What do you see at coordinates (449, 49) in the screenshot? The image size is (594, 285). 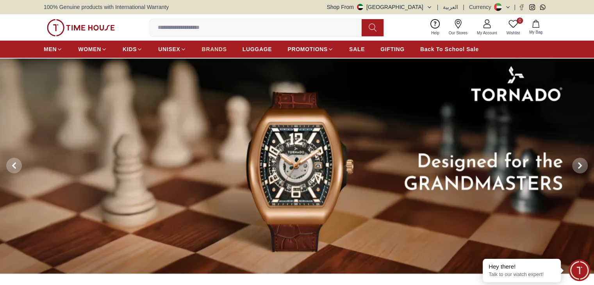 I see `a: Back To School Sale` at bounding box center [449, 49].